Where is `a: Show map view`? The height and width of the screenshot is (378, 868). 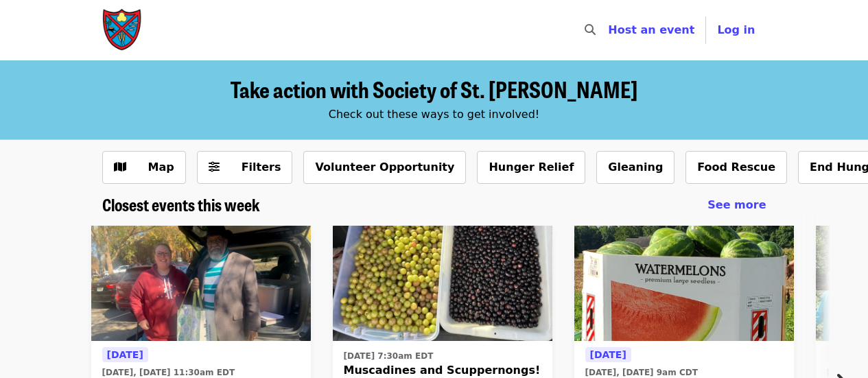 a: Show map view is located at coordinates (144, 167).